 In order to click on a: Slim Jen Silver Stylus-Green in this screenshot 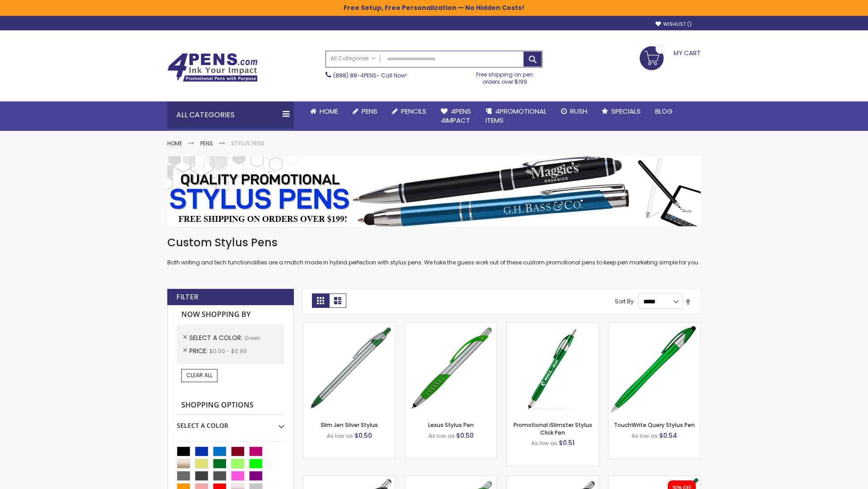, I will do `click(349, 326)`.